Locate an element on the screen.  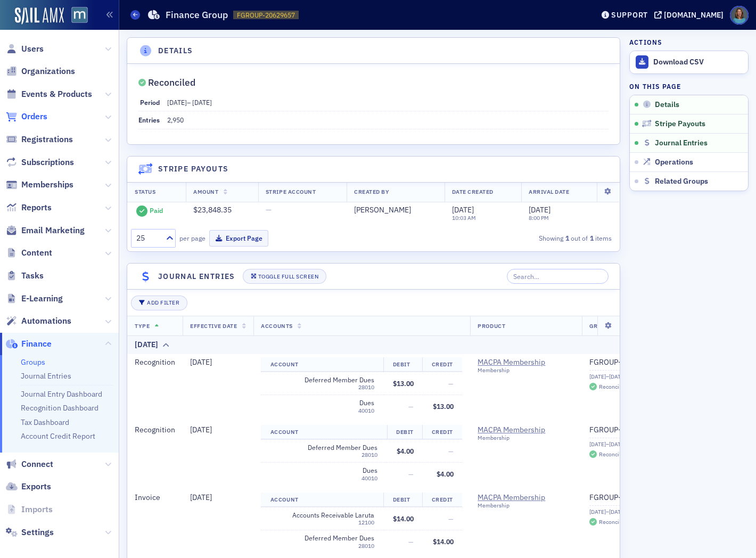
a: Orders is located at coordinates (26, 117).